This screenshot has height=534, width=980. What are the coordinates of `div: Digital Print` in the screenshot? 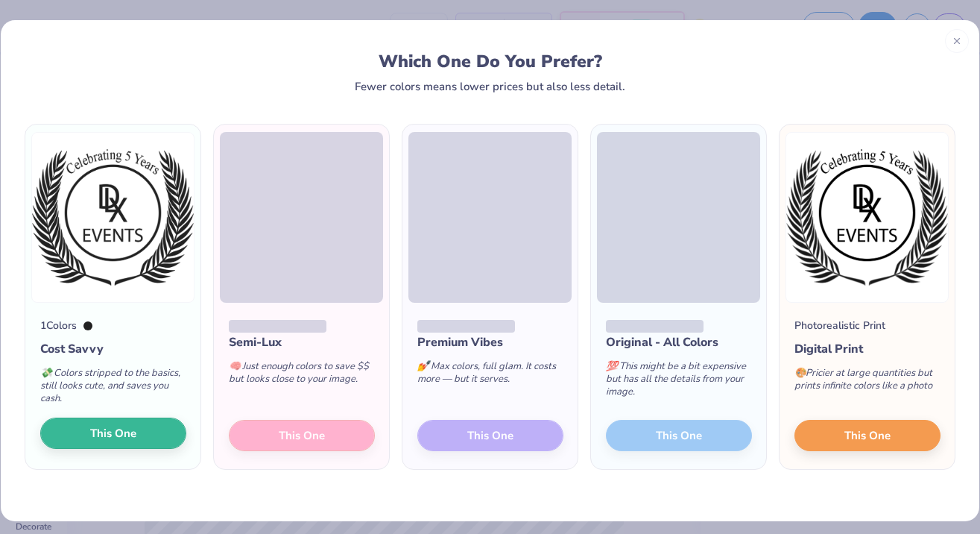 It's located at (868, 349).